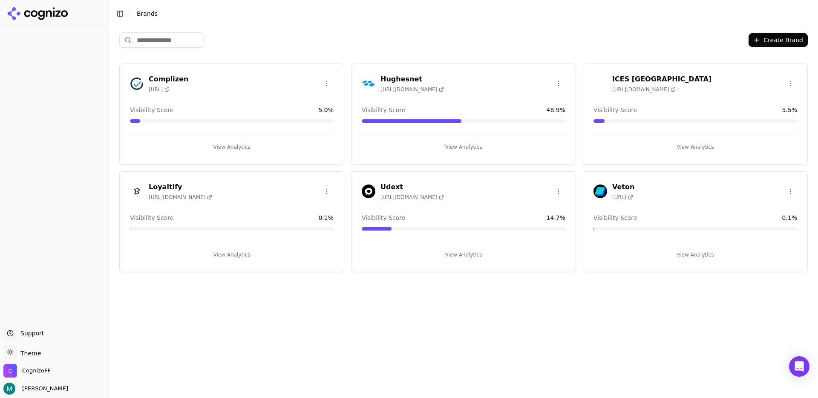 This screenshot has height=398, width=818. What do you see at coordinates (623, 187) in the screenshot?
I see `h3: Veton` at bounding box center [623, 187].